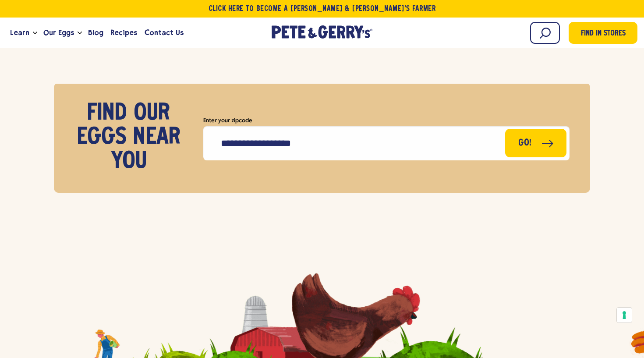 This screenshot has height=358, width=644. What do you see at coordinates (623, 315) in the screenshot?
I see `button: Your consent preferences for tracking technologies` at bounding box center [623, 315].